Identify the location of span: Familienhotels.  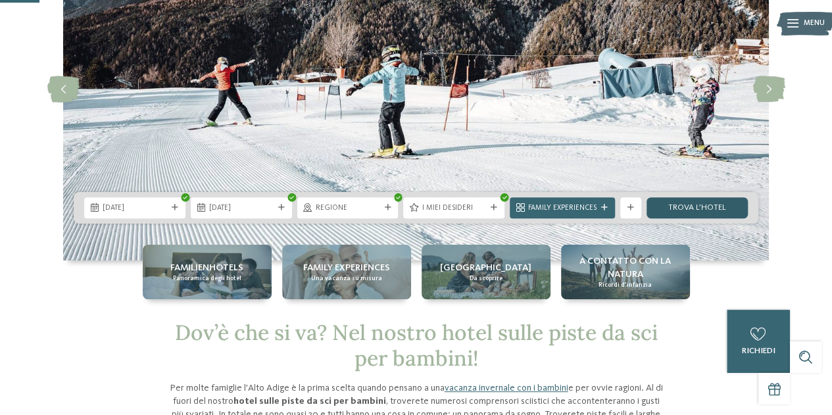
(207, 268).